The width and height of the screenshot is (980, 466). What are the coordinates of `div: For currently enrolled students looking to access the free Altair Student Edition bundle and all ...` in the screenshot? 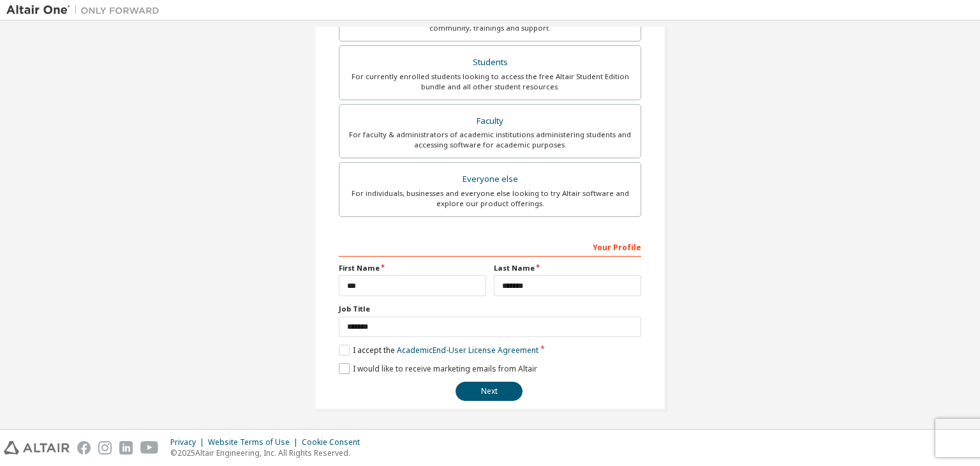 It's located at (490, 82).